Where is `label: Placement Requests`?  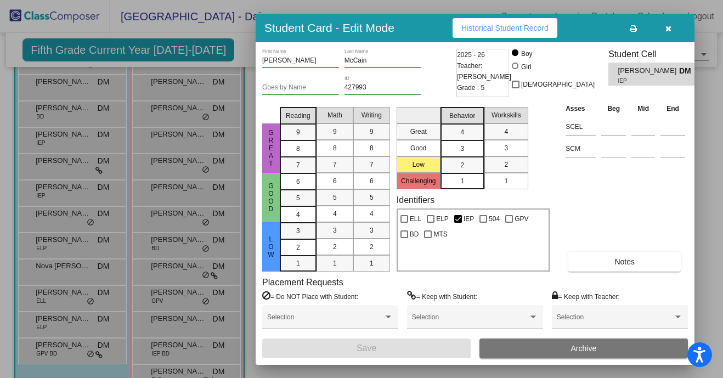 label: Placement Requests is located at coordinates (303, 282).